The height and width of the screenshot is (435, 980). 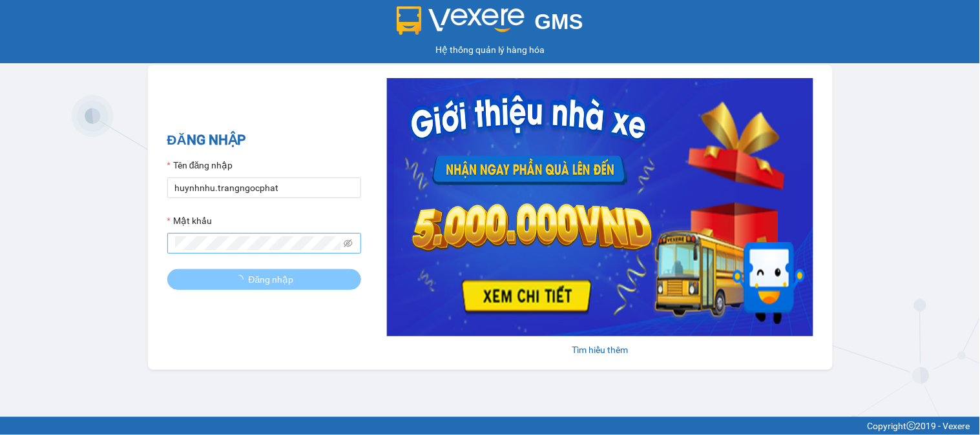 I want to click on img: logo 2, so click(x=461, y=21).